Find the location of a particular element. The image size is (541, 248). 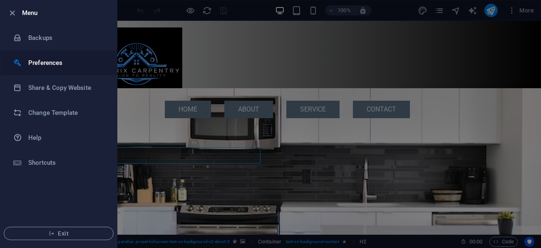

h6: Shortcuts is located at coordinates (67, 163).